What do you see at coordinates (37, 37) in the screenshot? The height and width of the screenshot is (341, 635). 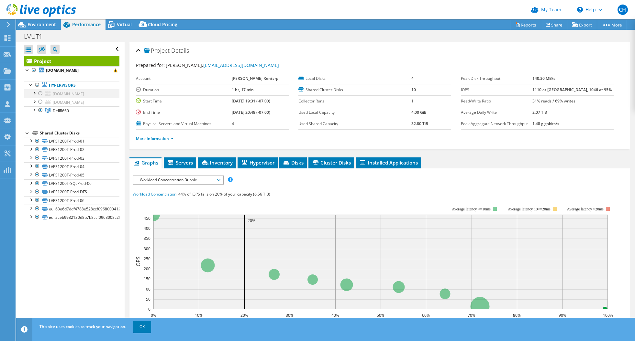 I see `h1: LVUT1` at bounding box center [37, 37].